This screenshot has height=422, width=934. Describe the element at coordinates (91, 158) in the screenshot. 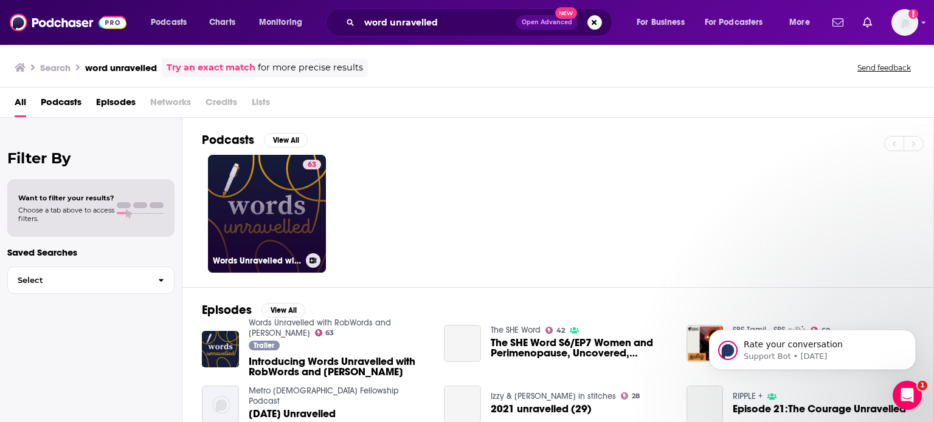

I see `h2: Filter By` at that location.